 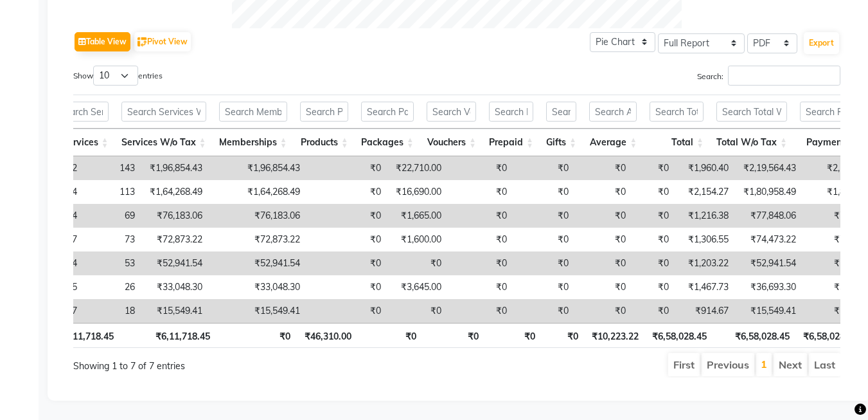 I want to click on label: Show entries, so click(x=117, y=75).